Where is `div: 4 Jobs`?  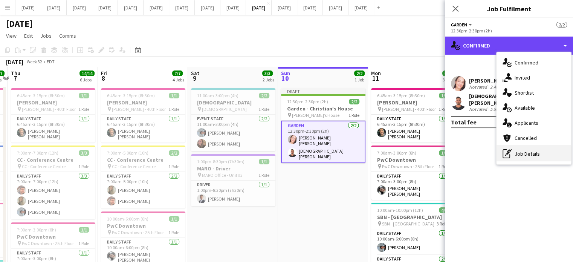
div: 4 Jobs is located at coordinates (178, 80).